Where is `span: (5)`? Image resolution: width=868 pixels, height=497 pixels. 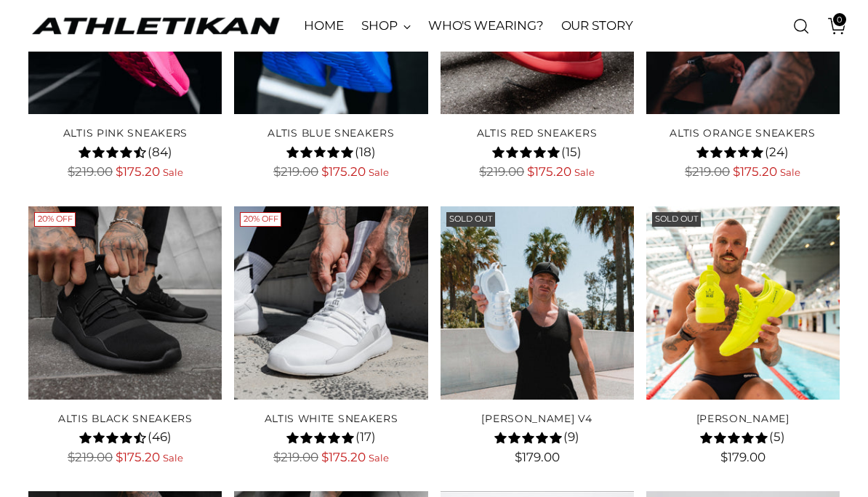
span: (5) is located at coordinates (776, 436).